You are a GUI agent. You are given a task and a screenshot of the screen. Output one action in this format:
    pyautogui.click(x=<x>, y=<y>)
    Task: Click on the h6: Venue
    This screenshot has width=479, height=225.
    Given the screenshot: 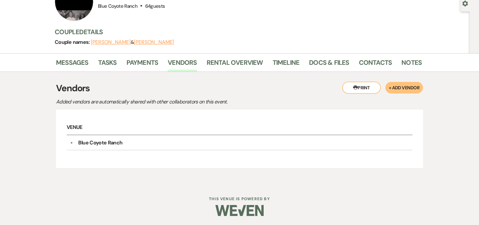 What is the action you would take?
    pyautogui.click(x=239, y=127)
    